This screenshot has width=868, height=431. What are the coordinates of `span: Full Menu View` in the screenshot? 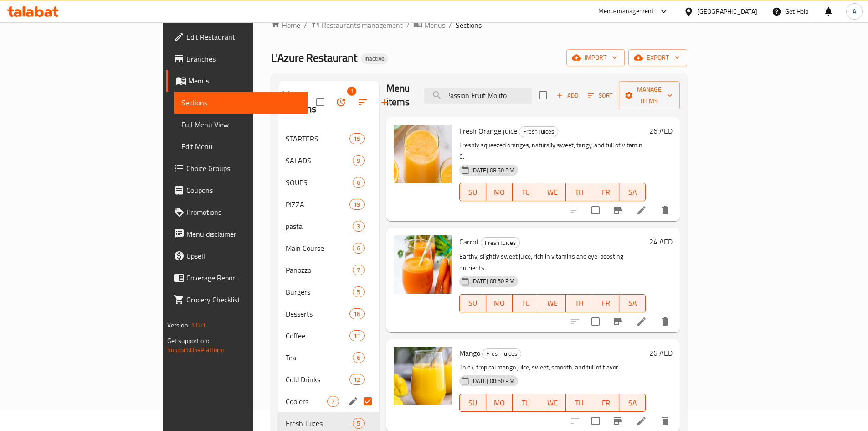 It's located at (240, 125).